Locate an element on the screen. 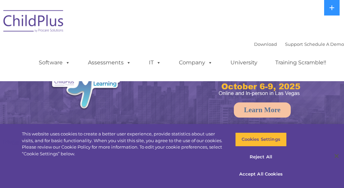 The width and height of the screenshot is (344, 188). a: Software is located at coordinates (54, 63).